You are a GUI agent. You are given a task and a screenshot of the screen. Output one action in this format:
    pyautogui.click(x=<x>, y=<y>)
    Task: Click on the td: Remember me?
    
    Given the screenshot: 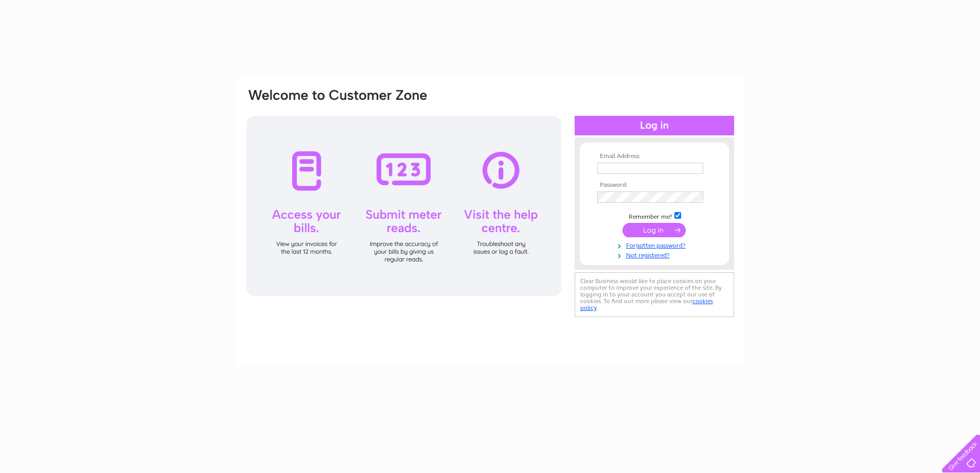 What is the action you would take?
    pyautogui.click(x=654, y=216)
    